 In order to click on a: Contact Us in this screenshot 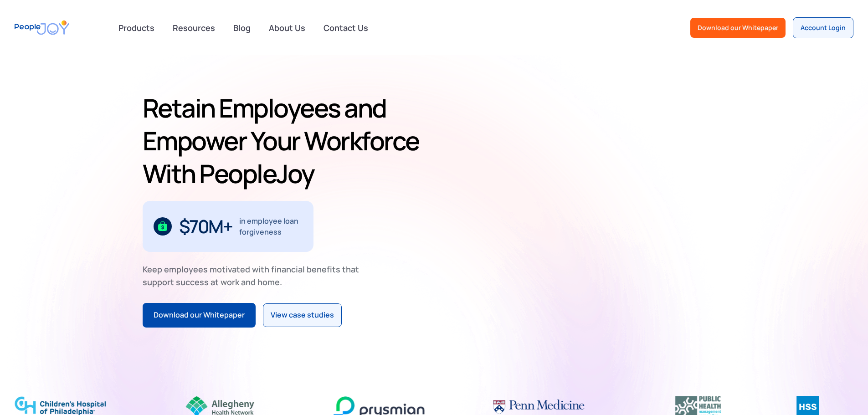, I will do `click(345, 28)`.